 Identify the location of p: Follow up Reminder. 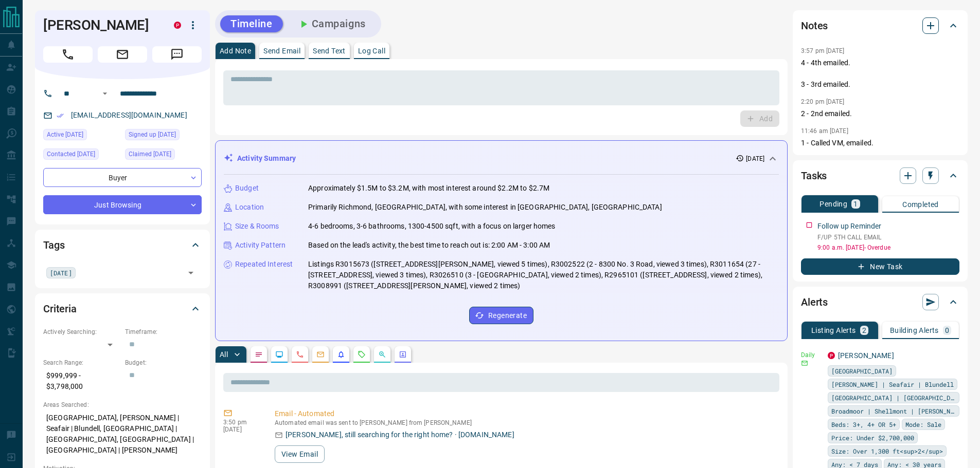
(850, 226).